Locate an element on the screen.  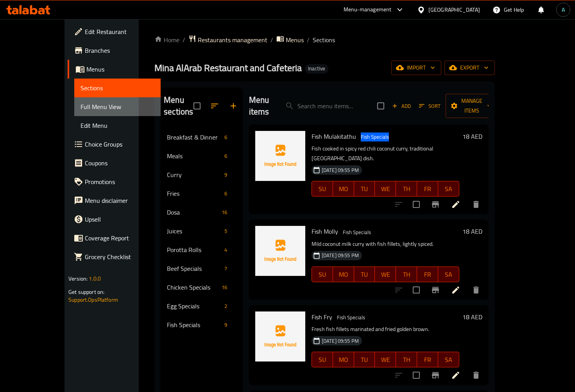
span: Inactive is located at coordinates (317, 69).